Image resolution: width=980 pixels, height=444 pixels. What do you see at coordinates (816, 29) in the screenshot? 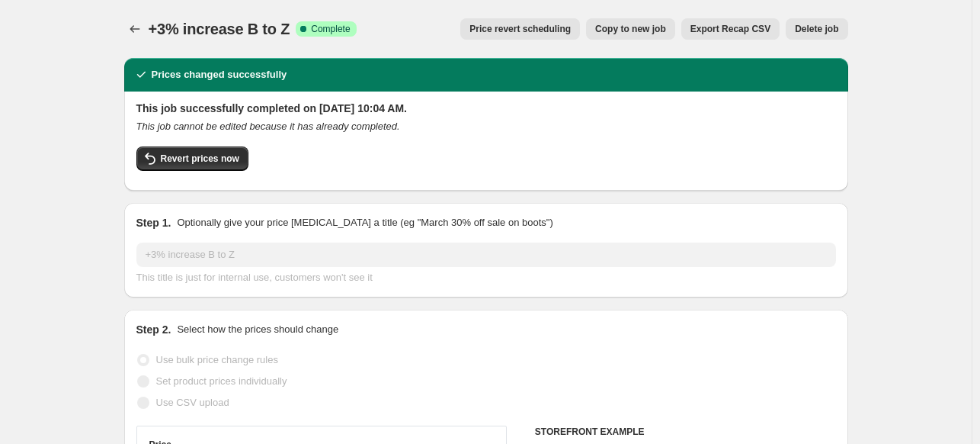
I see `button: Delete job` at bounding box center [816, 29].